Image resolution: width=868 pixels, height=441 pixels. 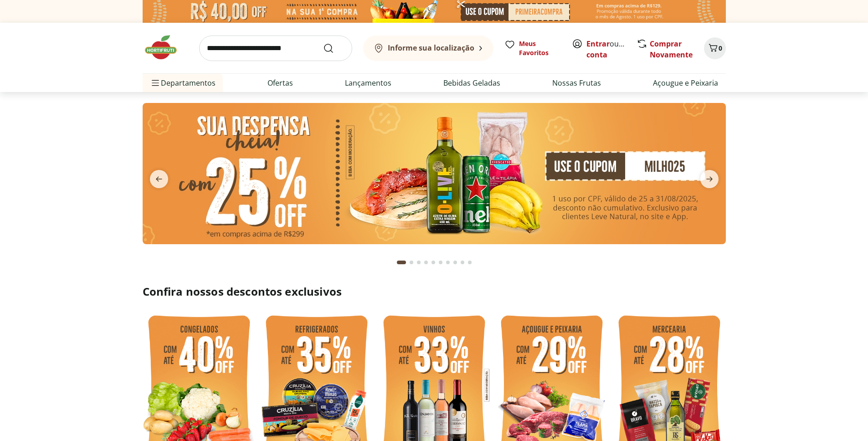 What do you see at coordinates (183, 83) in the screenshot?
I see `span: Departamentos` at bounding box center [183, 83].